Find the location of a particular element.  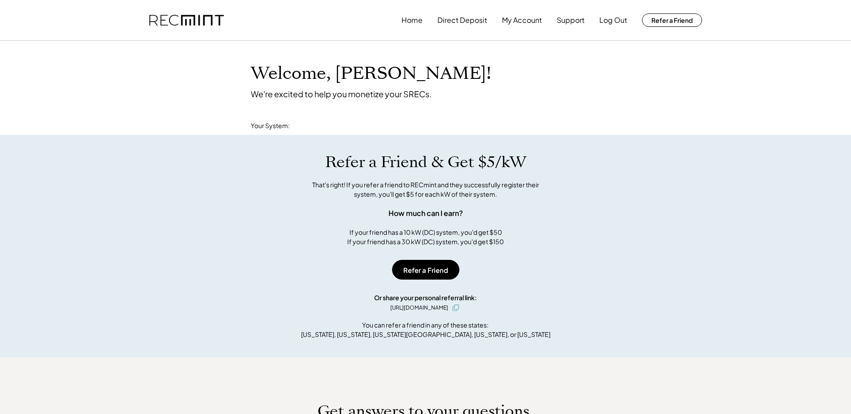

button: click to copy is located at coordinates (456, 308).